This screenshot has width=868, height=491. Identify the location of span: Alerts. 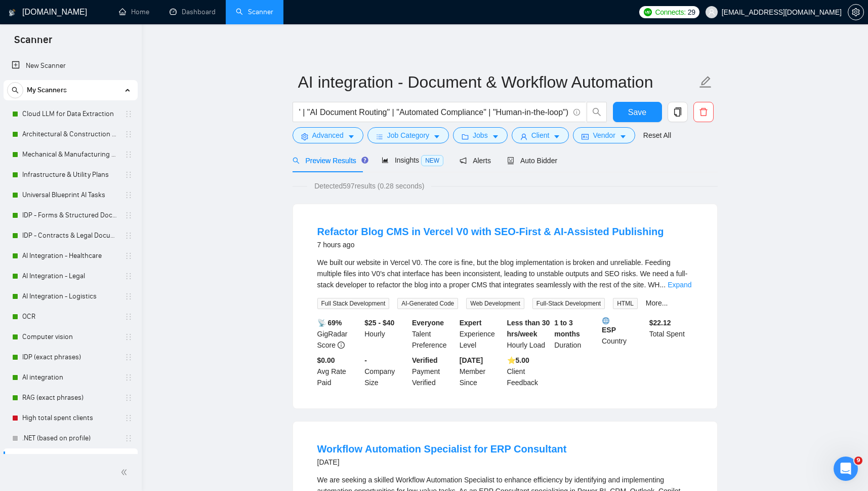
(475, 160).